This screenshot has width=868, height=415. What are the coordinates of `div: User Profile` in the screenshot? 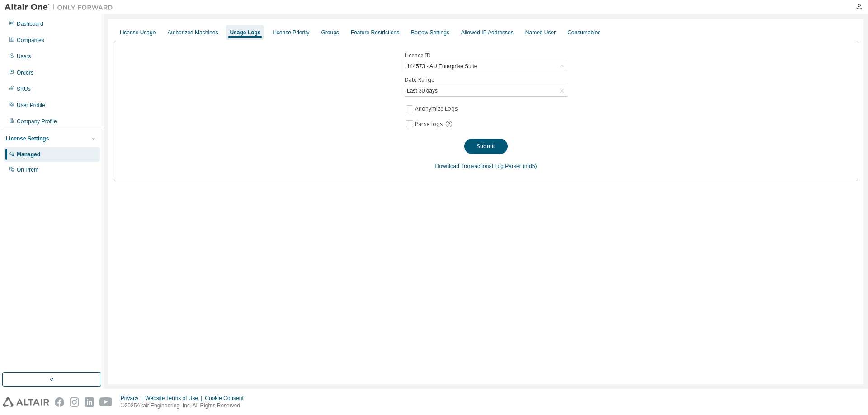 It's located at (31, 105).